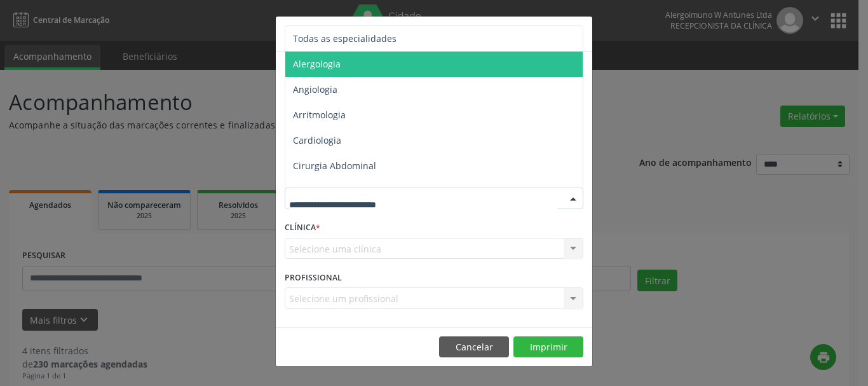 Image resolution: width=868 pixels, height=386 pixels. I want to click on h5: Relatório de agendamentos, so click(357, 34).